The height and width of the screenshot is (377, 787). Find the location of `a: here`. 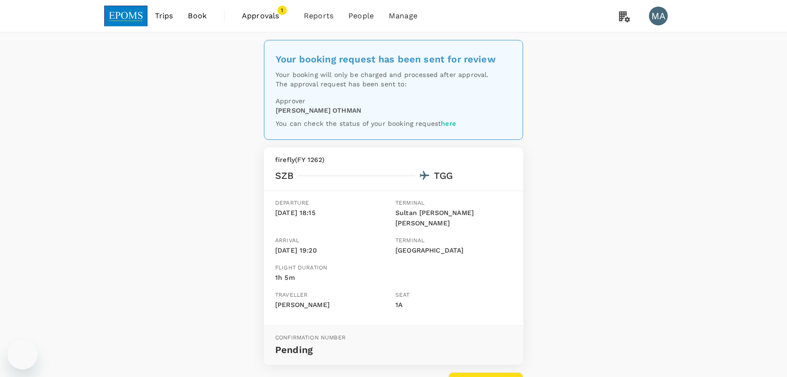

a: here is located at coordinates (448, 123).